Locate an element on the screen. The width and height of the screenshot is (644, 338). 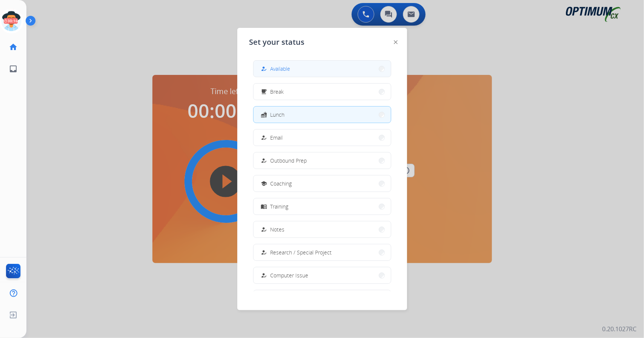
mat-icon: fastfood is located at coordinates (264, 115).